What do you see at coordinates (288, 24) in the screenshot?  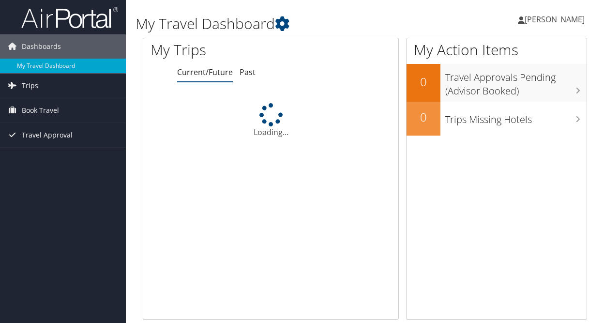 I see `h1: My Travel Dashboard` at bounding box center [288, 24].